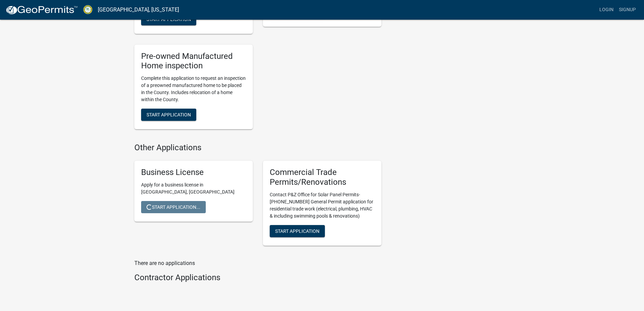 The height and width of the screenshot is (311, 644). I want to click on wm-workflow-list-section: Other Applications, so click(258, 196).